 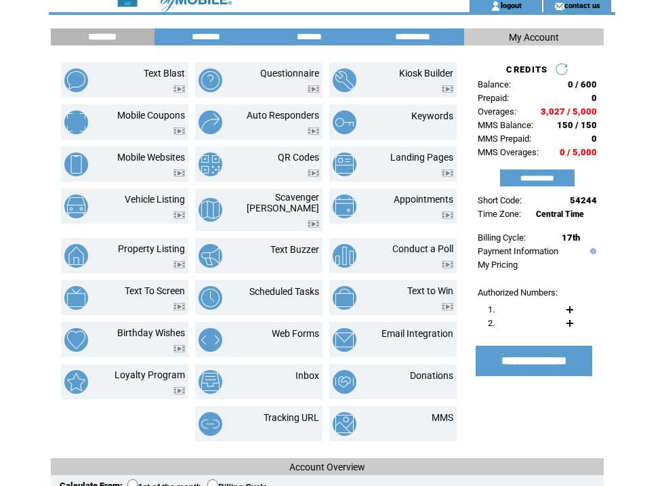 What do you see at coordinates (76, 340) in the screenshot?
I see `img: birthday-wishes.png` at bounding box center [76, 340].